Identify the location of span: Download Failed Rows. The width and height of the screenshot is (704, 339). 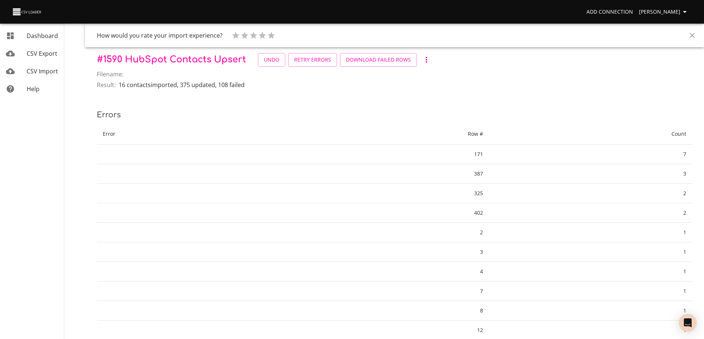
(378, 60).